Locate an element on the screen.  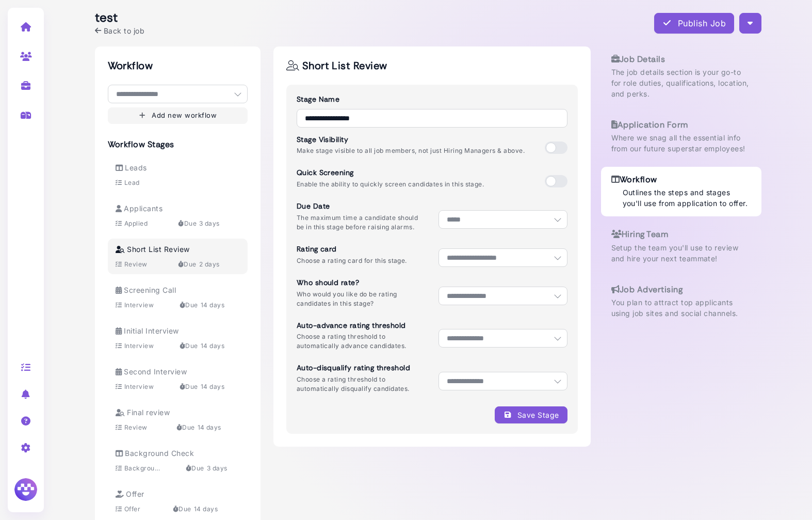
p: Enable the ability to quickly screen candidates in this stage. is located at coordinates (390, 184).